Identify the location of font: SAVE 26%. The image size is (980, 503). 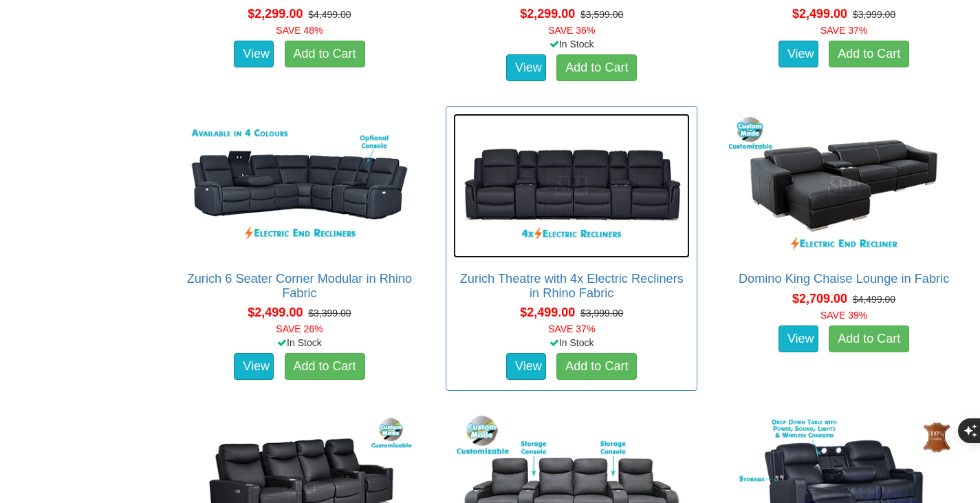
(299, 329).